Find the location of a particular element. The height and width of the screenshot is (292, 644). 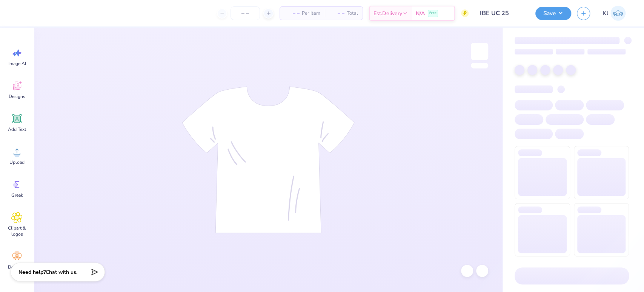

a: KJ is located at coordinates (615, 13).